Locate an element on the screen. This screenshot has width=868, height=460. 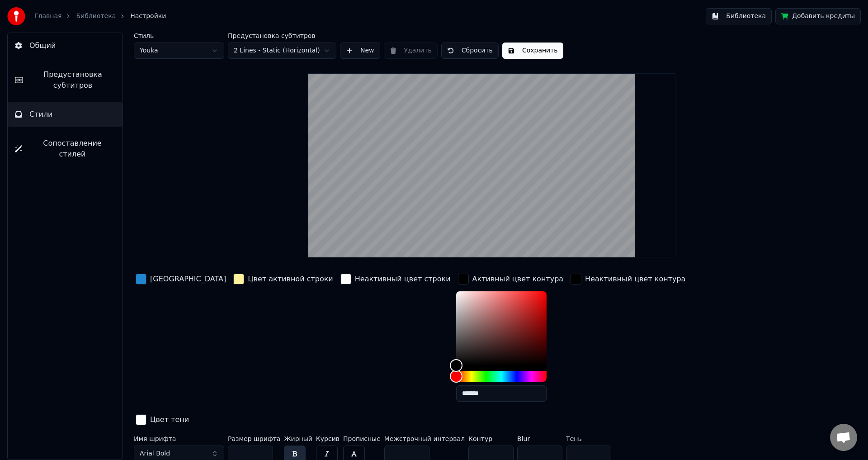
button: Цвет тени is located at coordinates (163, 420).